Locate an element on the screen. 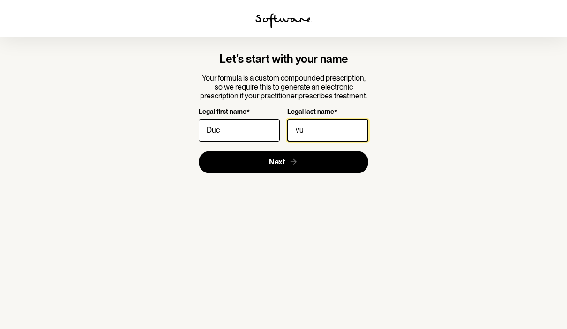  span: Next is located at coordinates (277, 162).